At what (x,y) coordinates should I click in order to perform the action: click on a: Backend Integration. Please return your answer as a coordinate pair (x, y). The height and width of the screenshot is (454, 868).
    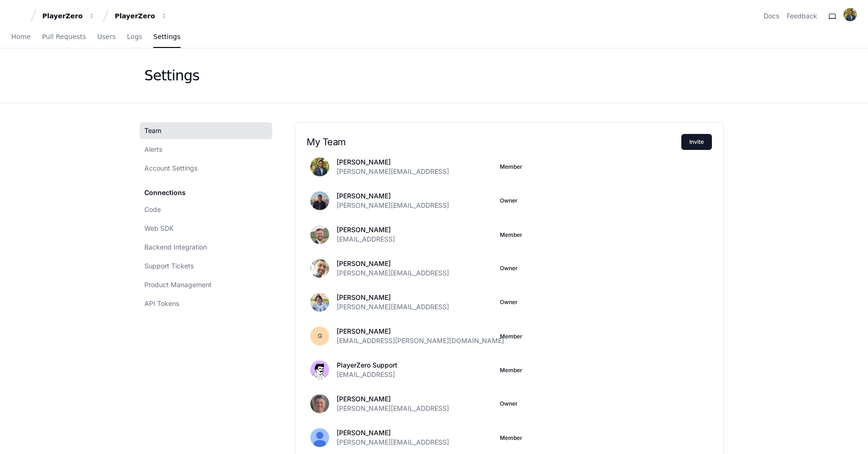
    Looking at the image, I should click on (206, 247).